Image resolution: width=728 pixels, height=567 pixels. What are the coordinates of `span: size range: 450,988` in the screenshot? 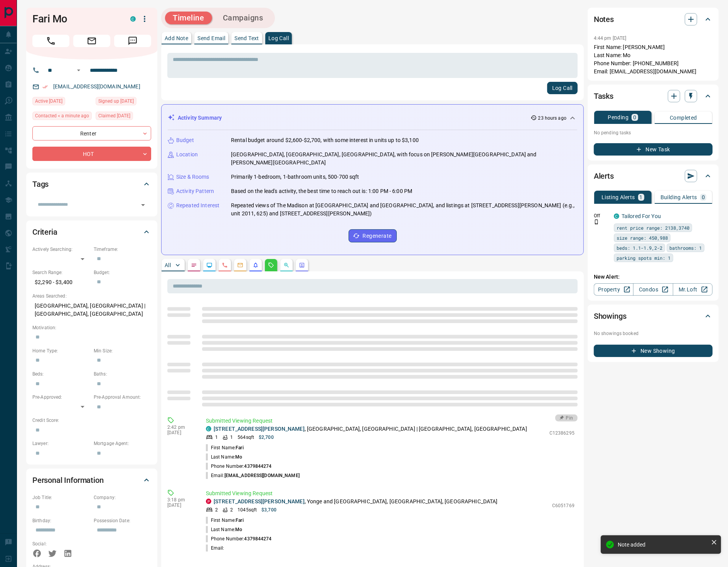 It's located at (642, 237).